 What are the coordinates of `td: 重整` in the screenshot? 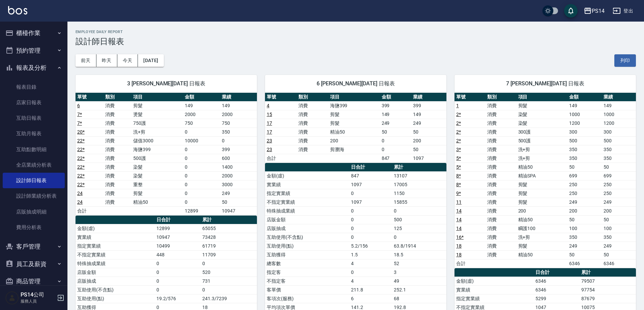 It's located at (157, 185).